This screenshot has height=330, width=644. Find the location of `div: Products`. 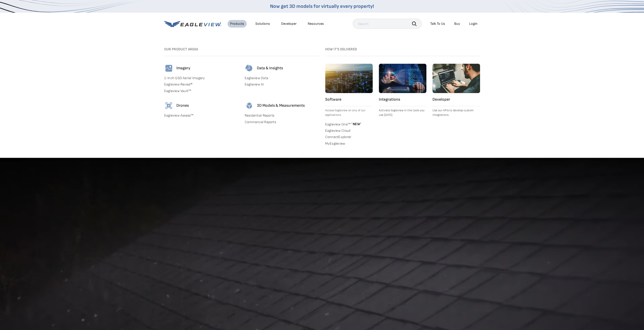

div: Products is located at coordinates (237, 24).